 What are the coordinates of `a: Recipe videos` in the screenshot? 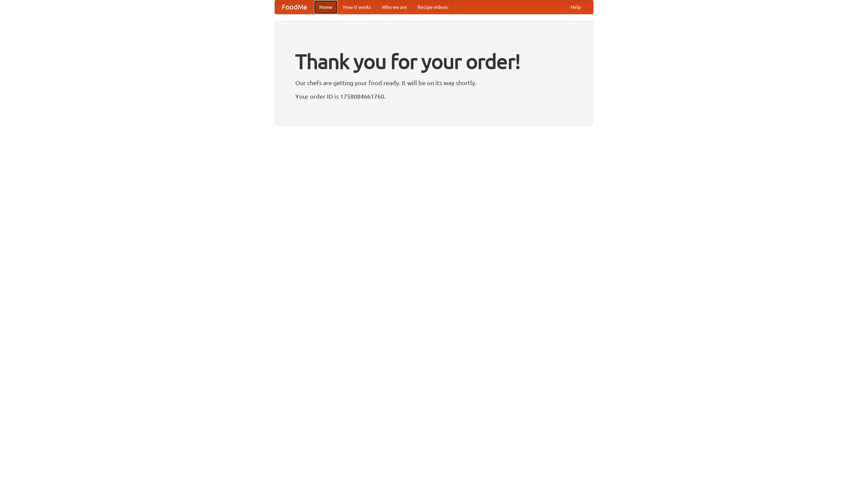 It's located at (433, 7).